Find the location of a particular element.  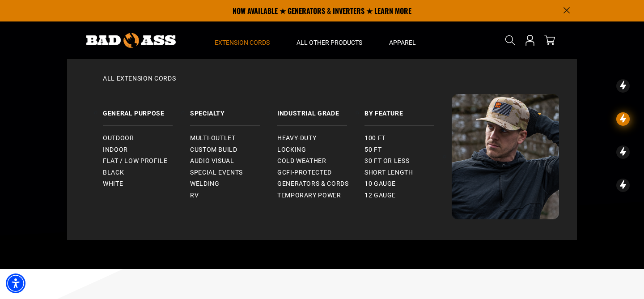

a: Generators & Cords is located at coordinates (321, 184).